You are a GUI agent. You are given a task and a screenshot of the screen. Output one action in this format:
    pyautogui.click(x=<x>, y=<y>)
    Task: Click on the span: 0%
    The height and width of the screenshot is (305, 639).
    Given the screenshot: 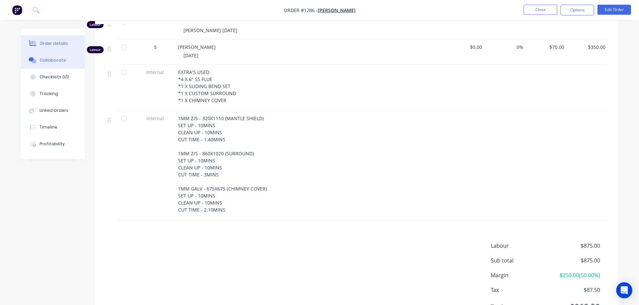 What is the action you would take?
    pyautogui.click(x=505, y=47)
    